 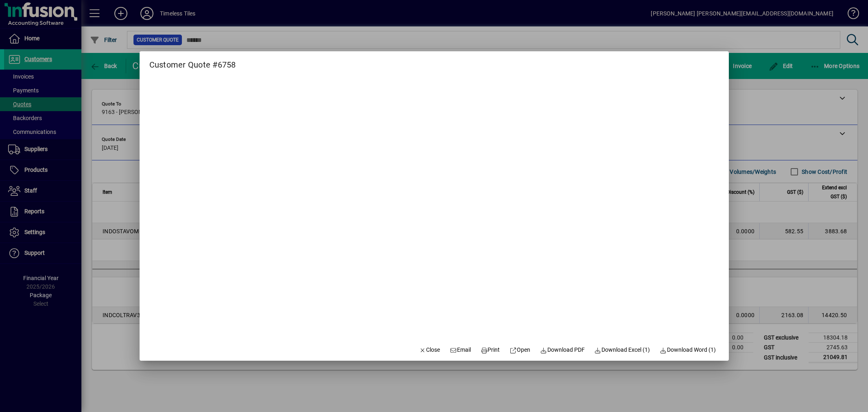 What do you see at coordinates (562, 350) in the screenshot?
I see `span: Download PDF` at bounding box center [562, 350].